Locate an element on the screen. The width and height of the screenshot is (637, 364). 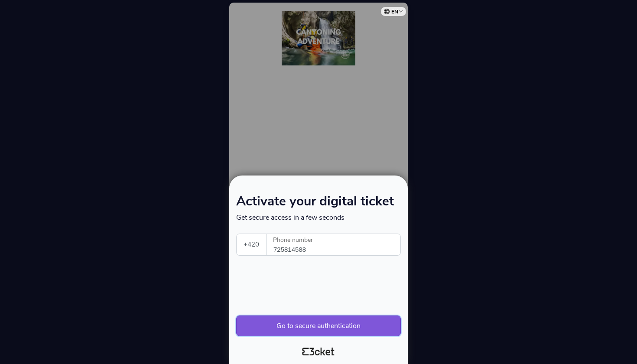
p: Get secure access in a few seconds is located at coordinates (318, 218).